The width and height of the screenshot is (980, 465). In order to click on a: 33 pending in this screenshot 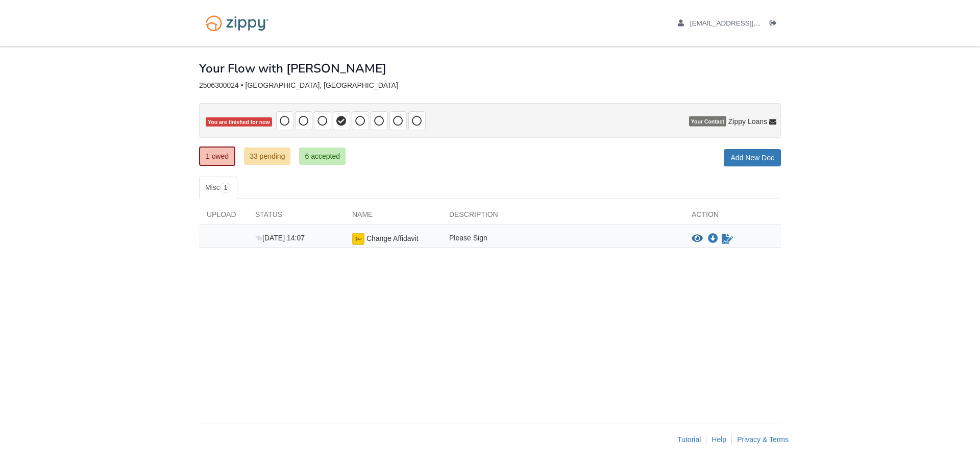, I will do `click(267, 156)`.